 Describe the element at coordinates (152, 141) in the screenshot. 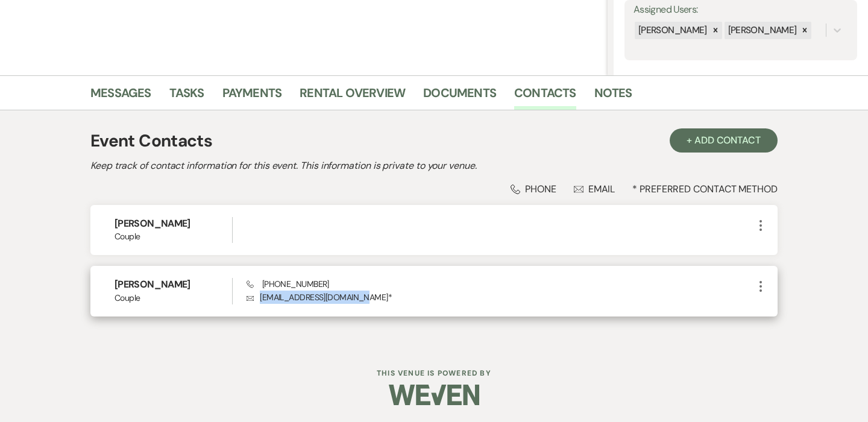

I see `h1: Event Contacts` at that location.